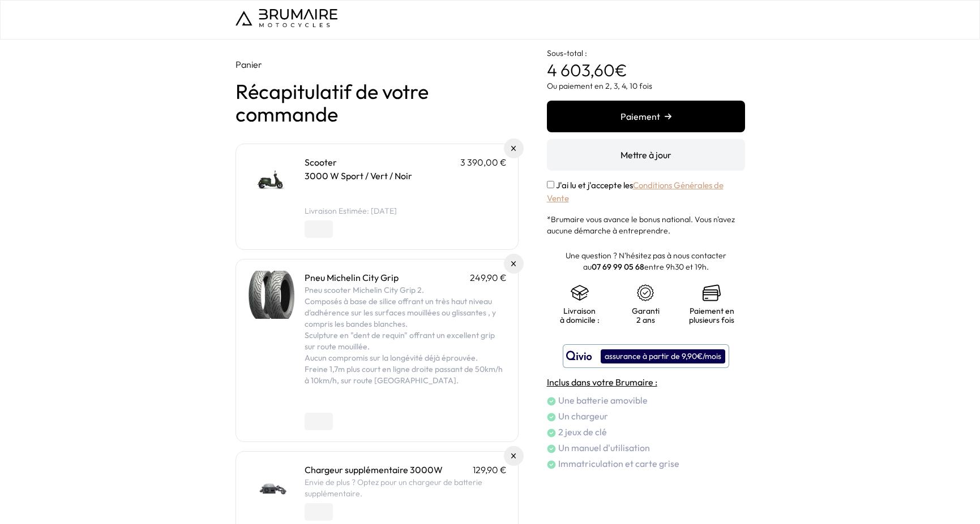 The width and height of the screenshot is (980, 524). What do you see at coordinates (580, 71) in the screenshot?
I see `span: 4 603,60` at bounding box center [580, 71].